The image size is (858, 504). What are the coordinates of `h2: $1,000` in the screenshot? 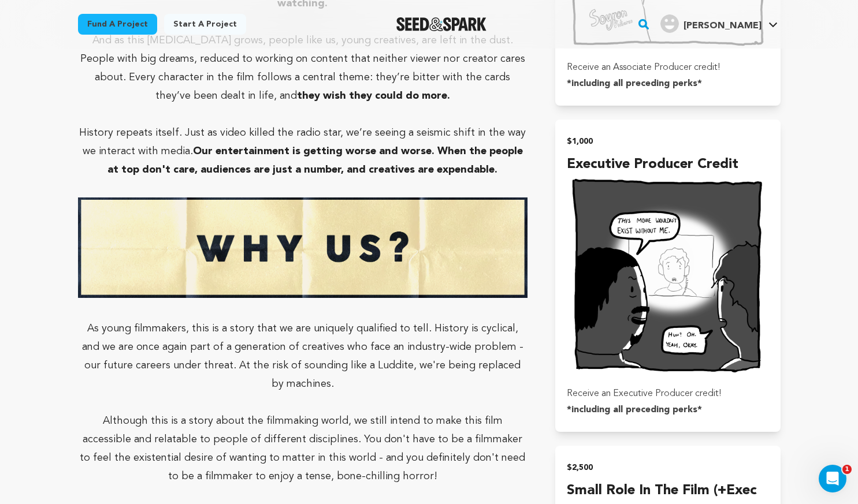 It's located at (668, 142).